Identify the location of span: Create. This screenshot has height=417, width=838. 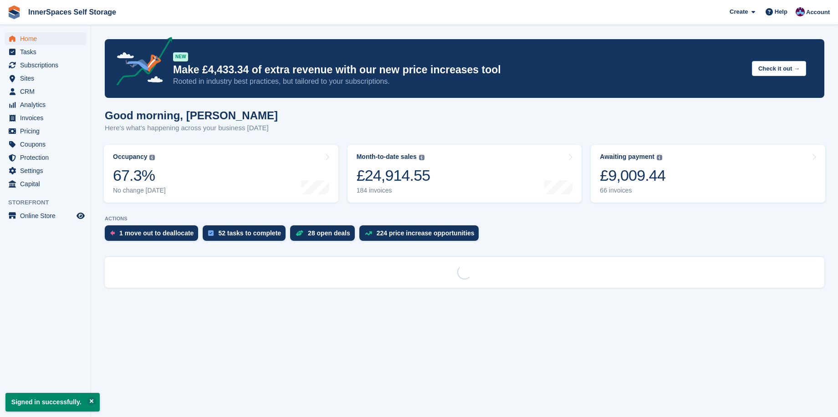
(738, 12).